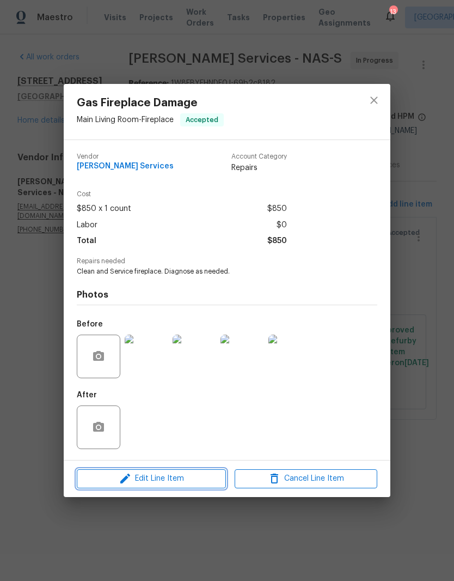  Describe the element at coordinates (151, 478) in the screenshot. I see `span: Edit Line Item` at that location.